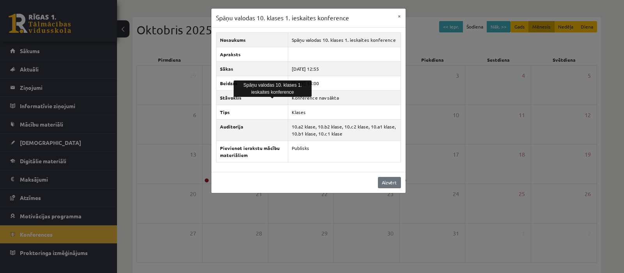  I want to click on th: Nosaukums, so click(252, 39).